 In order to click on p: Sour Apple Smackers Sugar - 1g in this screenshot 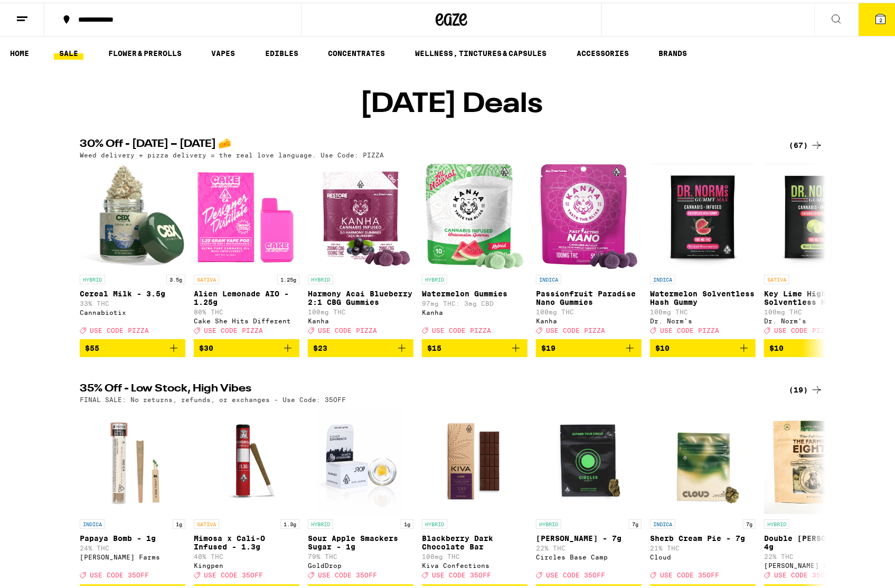, I will do `click(361, 539)`.